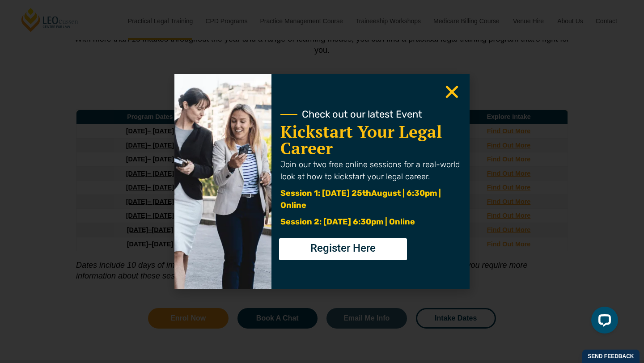 The image size is (644, 363). Describe the element at coordinates (370, 170) in the screenshot. I see `span: Join our two free online sessions for a real-world look at how to kickstart your legal career.` at that location.